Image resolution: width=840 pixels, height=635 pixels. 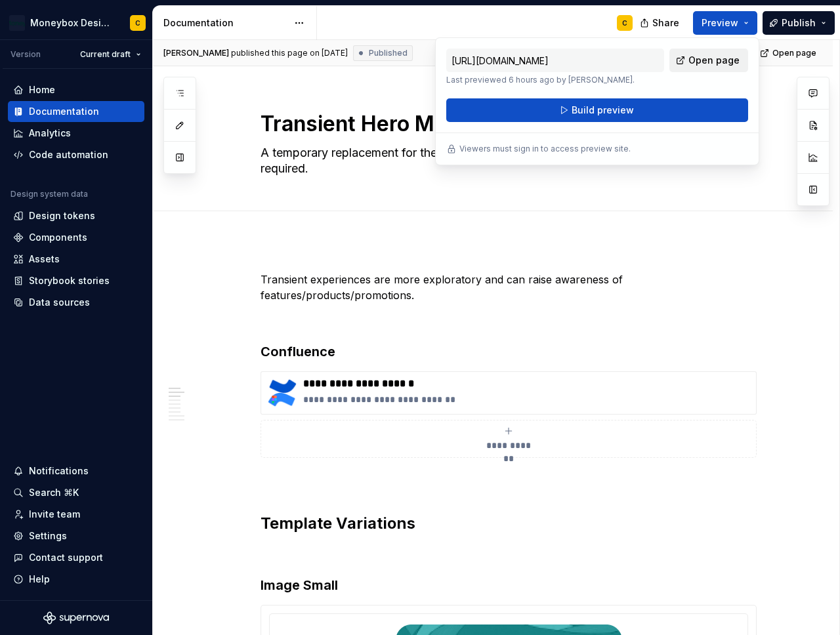 I want to click on p: Viewers must sign in to access preview site., so click(x=545, y=149).